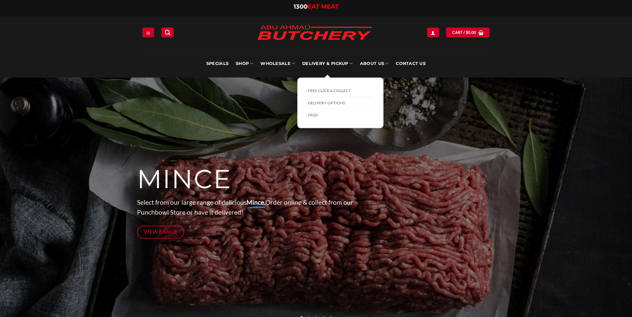  I want to click on a: Search, so click(168, 32).